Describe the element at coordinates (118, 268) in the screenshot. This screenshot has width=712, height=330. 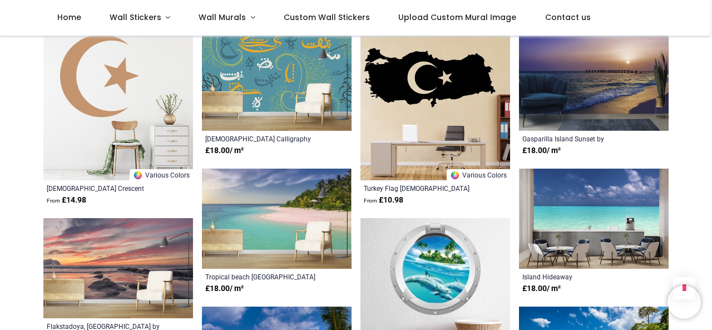
I see `img: Flakstadoya, Lofoten Islands Wall Mural by Martin Zwick - Danita Delimont` at that location.